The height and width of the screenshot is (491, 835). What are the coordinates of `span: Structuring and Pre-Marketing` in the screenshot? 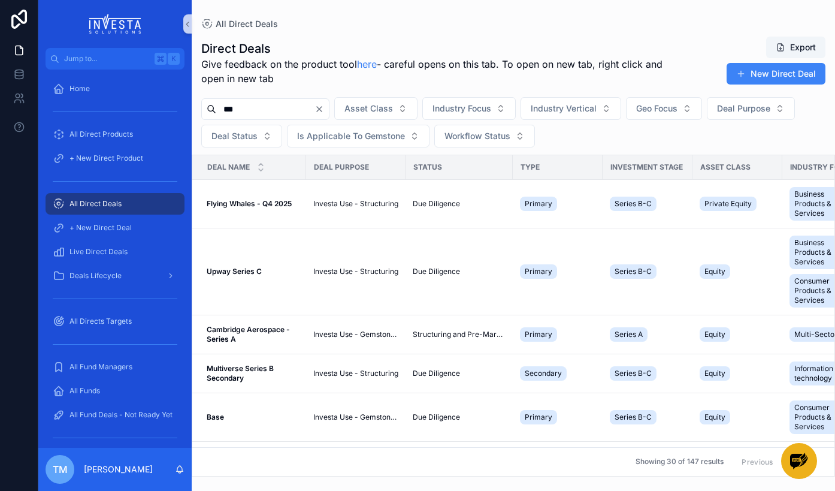 It's located at (459, 334).